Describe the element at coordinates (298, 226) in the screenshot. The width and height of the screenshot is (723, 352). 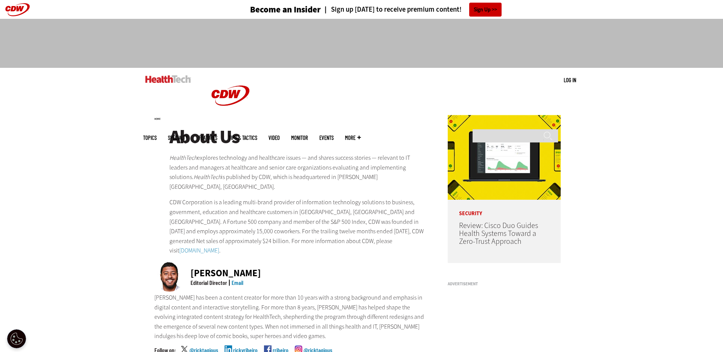
I see `p: CDW Corporation is a leading multi-brand provider of information technology solutions to business...` at that location.